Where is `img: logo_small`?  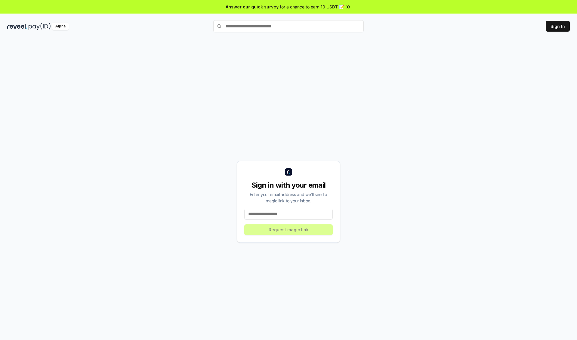 img: logo_small is located at coordinates (289, 172).